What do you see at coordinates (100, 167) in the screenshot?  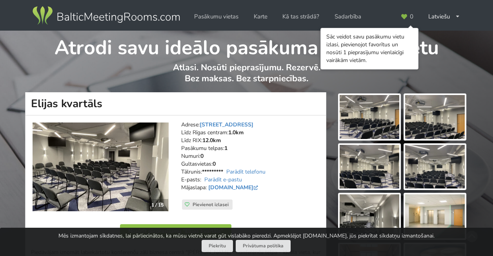 I see `img: Konferenču centrs | Rīga | Elijas kvartāls` at bounding box center [100, 167].